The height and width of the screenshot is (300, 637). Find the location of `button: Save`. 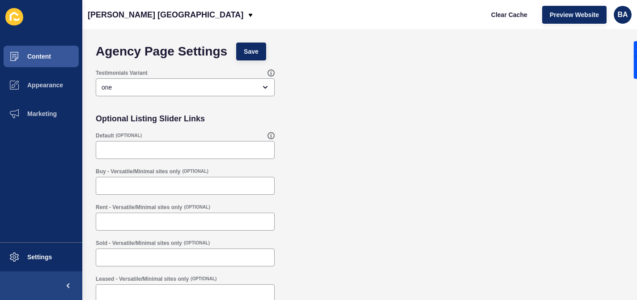

button: Save is located at coordinates (251, 51).